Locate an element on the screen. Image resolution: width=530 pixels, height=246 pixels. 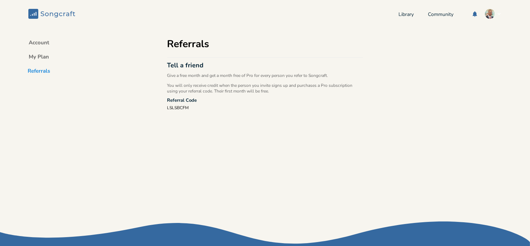
a: Library is located at coordinates (406, 15).